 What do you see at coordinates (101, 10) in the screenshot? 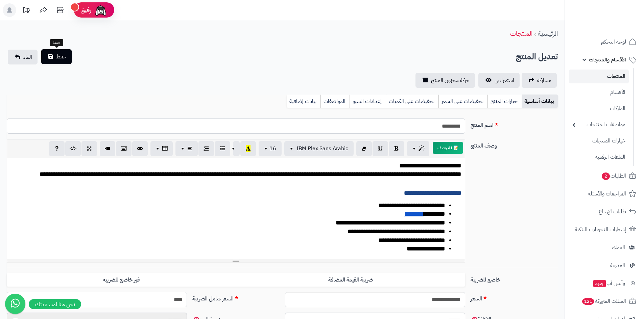
I see `img: ai-face.png` at bounding box center [101, 10].